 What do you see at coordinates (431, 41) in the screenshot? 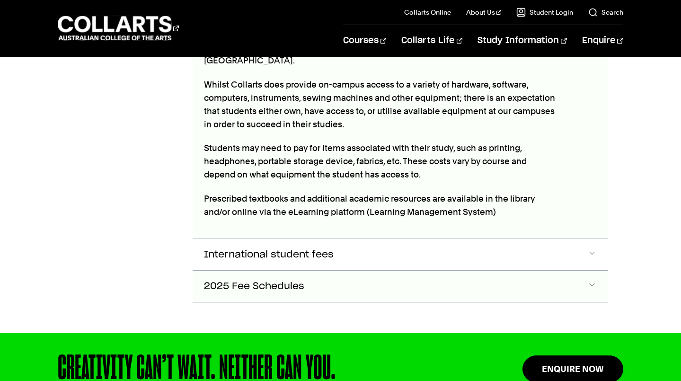
I see `a: Collarts Life` at bounding box center [431, 41].